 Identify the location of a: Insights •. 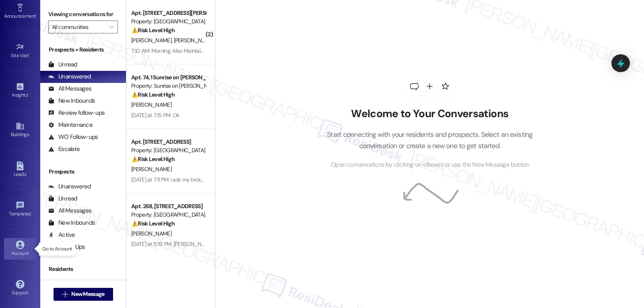
(20, 90).